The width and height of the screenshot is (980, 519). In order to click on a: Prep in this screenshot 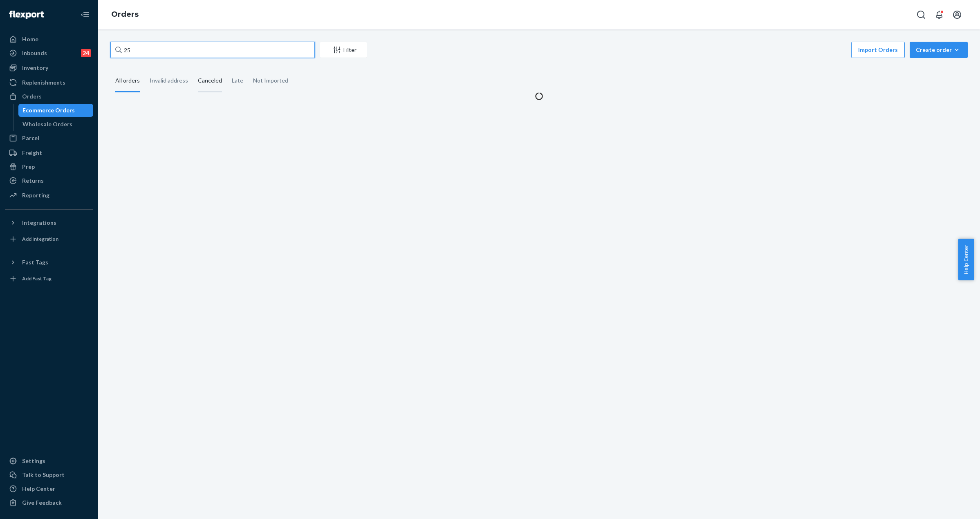, I will do `click(49, 167)`.